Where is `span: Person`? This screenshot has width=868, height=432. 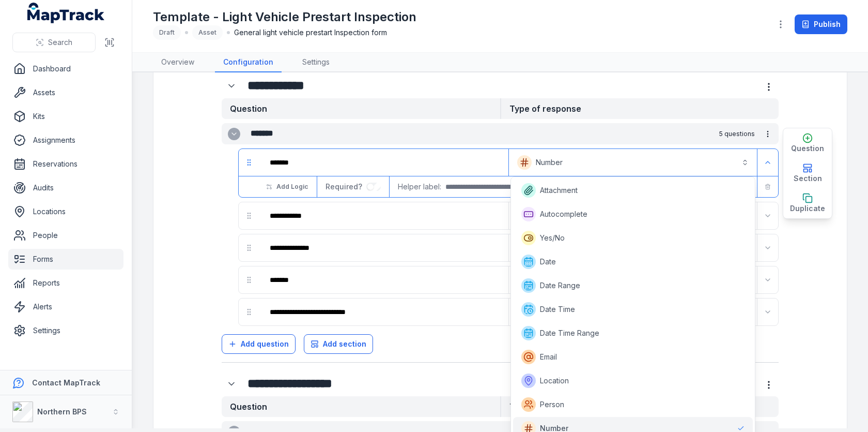 span: Person is located at coordinates (552, 405).